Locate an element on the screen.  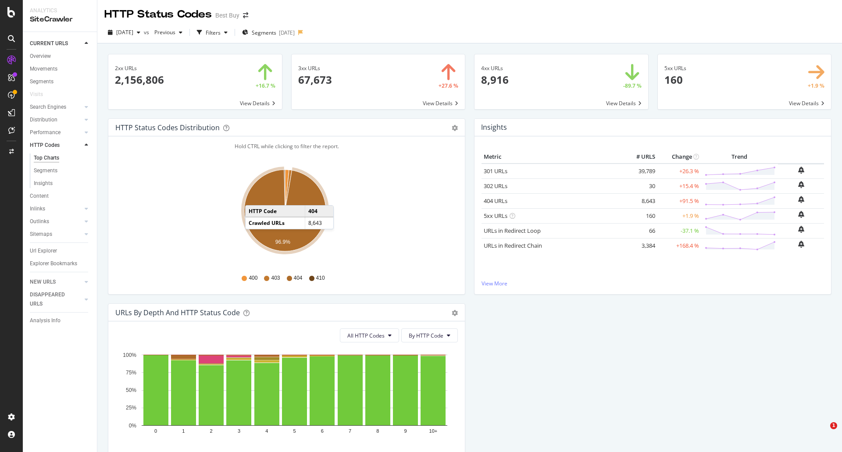
a: View More is located at coordinates (652, 283).